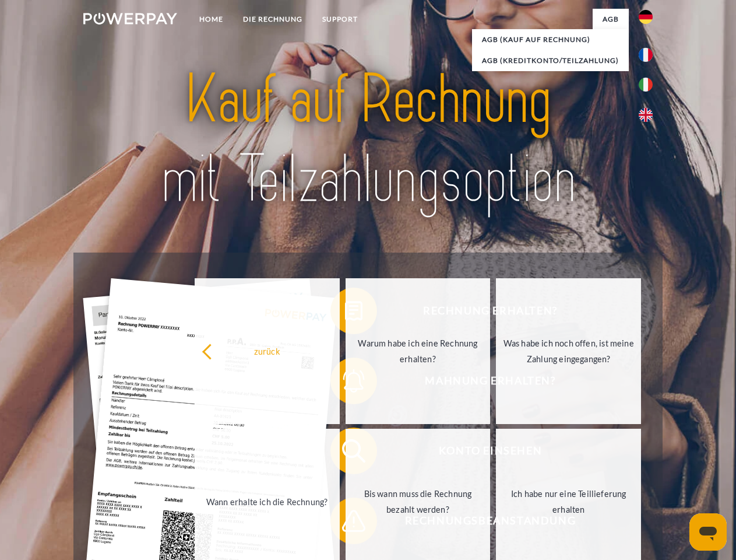 This screenshot has width=736, height=560. I want to click on img: logo-powerpay-white.svg, so click(130, 19).